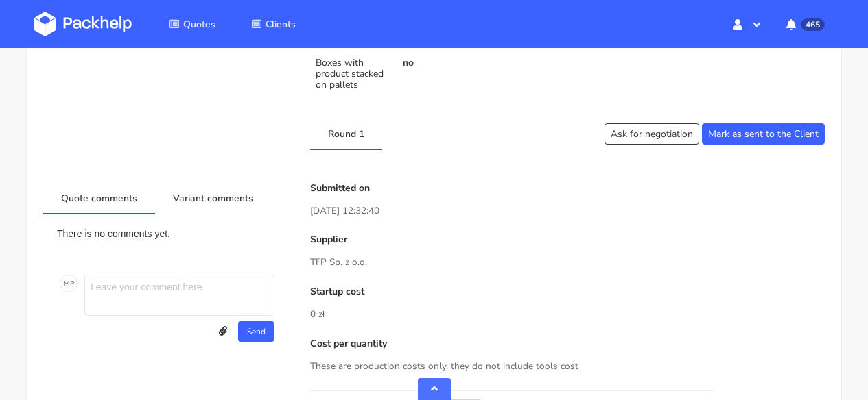 The height and width of the screenshot is (400, 868). I want to click on p: Startup cost, so click(567, 292).